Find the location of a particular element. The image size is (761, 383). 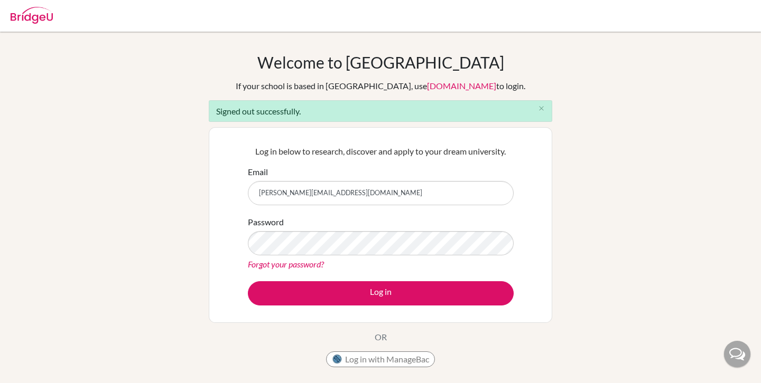

span: Help is located at coordinates (35, 12).